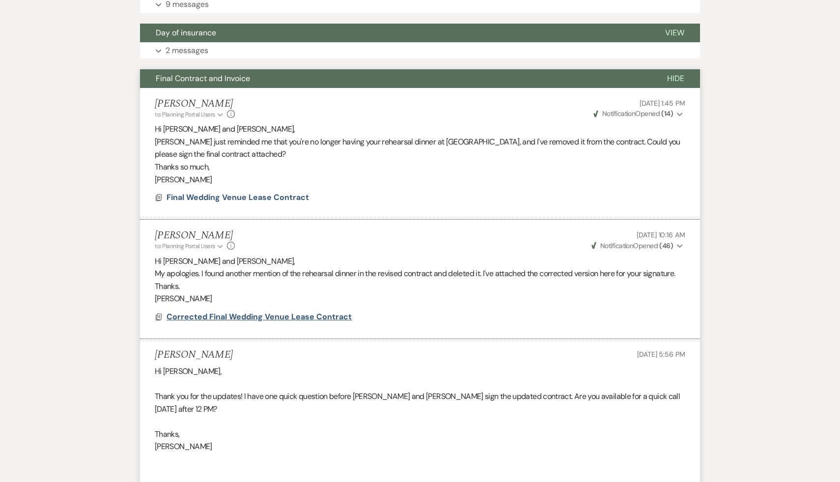 The width and height of the screenshot is (840, 482). What do you see at coordinates (395, 33) in the screenshot?
I see `button: Day of insurance` at bounding box center [395, 33].